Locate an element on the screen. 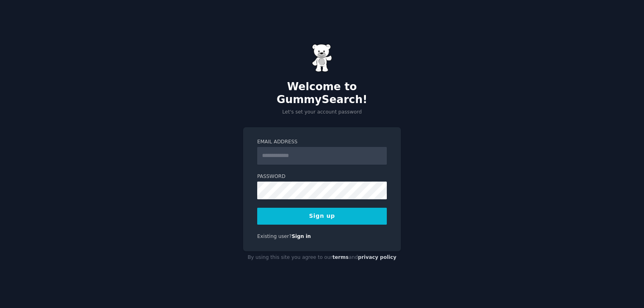 This screenshot has height=308, width=644. img: Gummy Bear is located at coordinates (322, 58).